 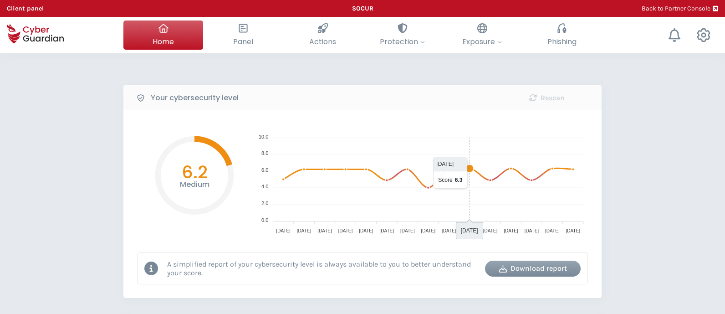 What do you see at coordinates (482, 35) in the screenshot?
I see `button: Exposure` at bounding box center [482, 35].